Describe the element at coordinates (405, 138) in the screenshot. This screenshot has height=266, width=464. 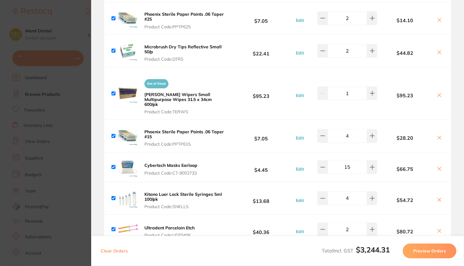
I see `b: $28.20` at that location.